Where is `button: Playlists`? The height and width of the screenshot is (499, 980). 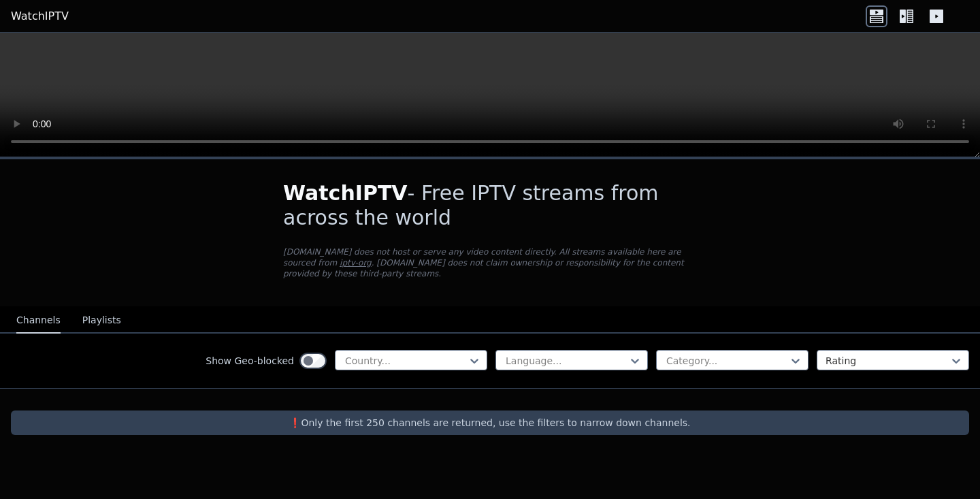
button: Playlists is located at coordinates (101, 321).